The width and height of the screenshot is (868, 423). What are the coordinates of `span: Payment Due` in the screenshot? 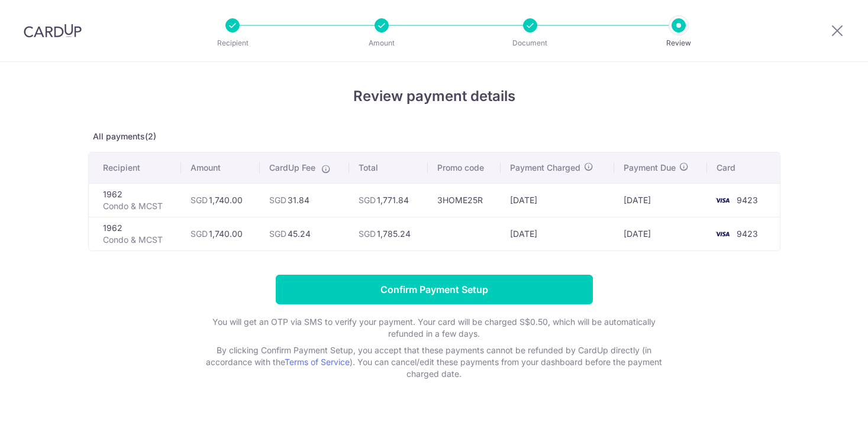 It's located at (650, 168).